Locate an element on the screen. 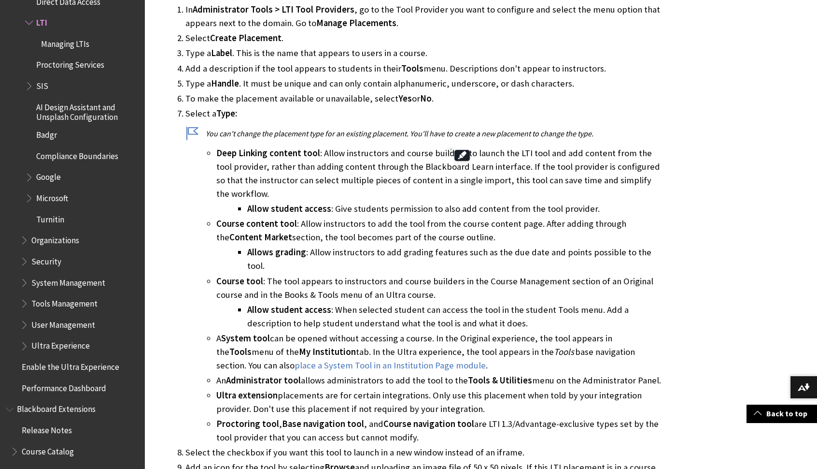  span: Course navigation tool is located at coordinates (429, 423).